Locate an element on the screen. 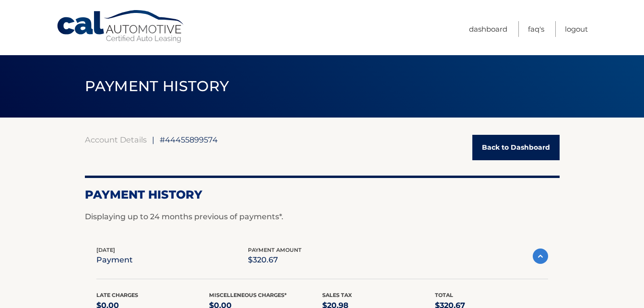 The image size is (644, 308). span: Late Charges is located at coordinates (117, 295).